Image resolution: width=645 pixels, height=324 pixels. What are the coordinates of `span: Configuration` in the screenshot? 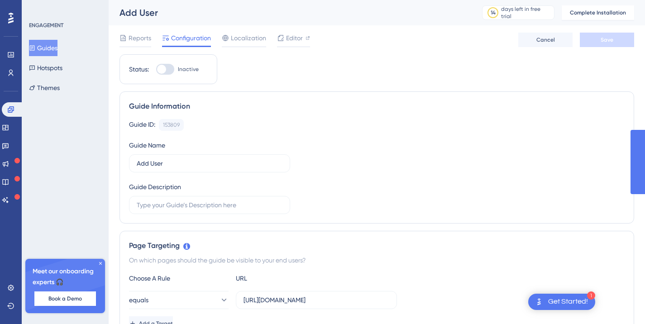 It's located at (191, 38).